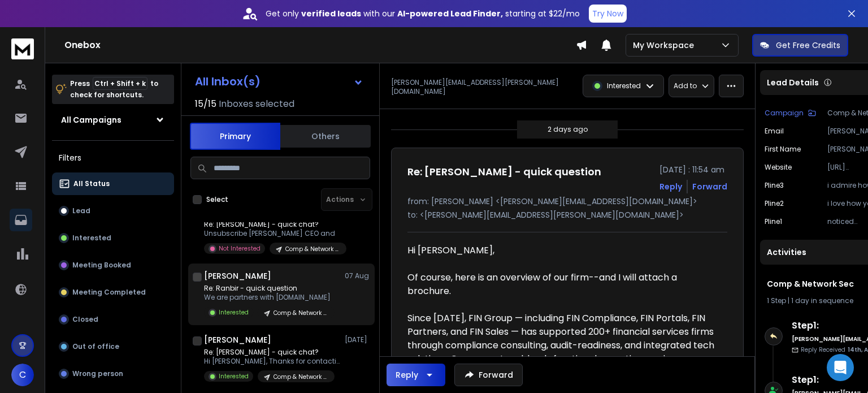 The image size is (868, 393). What do you see at coordinates (840, 367) in the screenshot?
I see `div: Open Intercom Messenger` at bounding box center [840, 367].